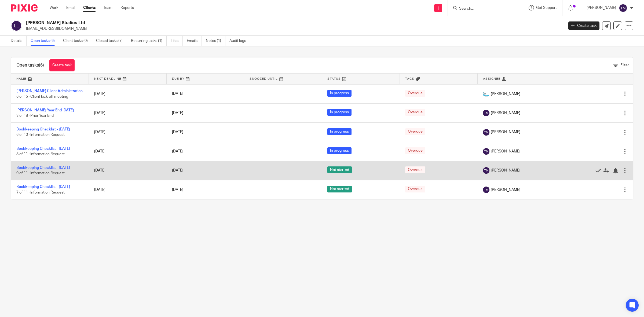 Image resolution: width=644 pixels, height=317 pixels. What do you see at coordinates (546, 8) in the screenshot?
I see `span: Get Support` at bounding box center [546, 8].